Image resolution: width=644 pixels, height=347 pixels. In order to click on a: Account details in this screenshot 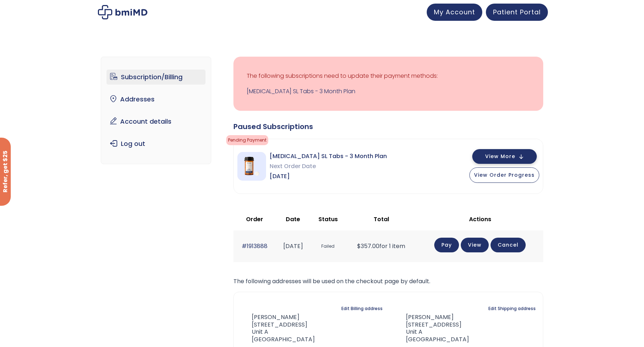, I will do `click(156, 122)`.